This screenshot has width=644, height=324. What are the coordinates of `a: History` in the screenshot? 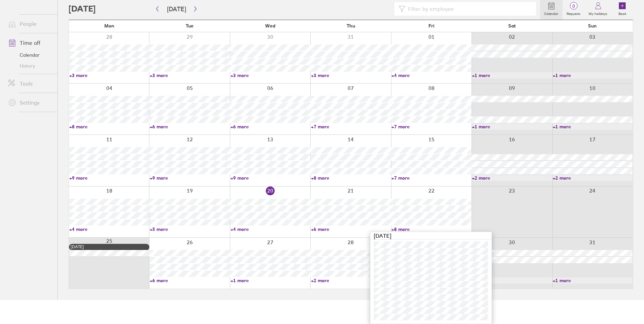 It's located at (30, 66).